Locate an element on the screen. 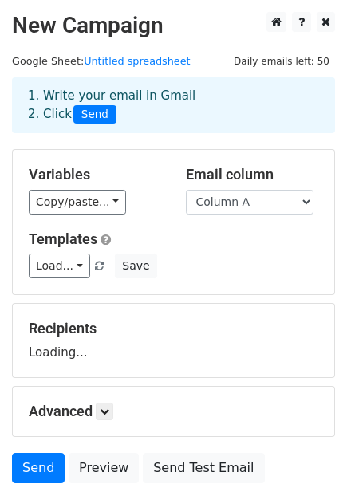 The image size is (347, 492). h5: Email column is located at coordinates (252, 175).